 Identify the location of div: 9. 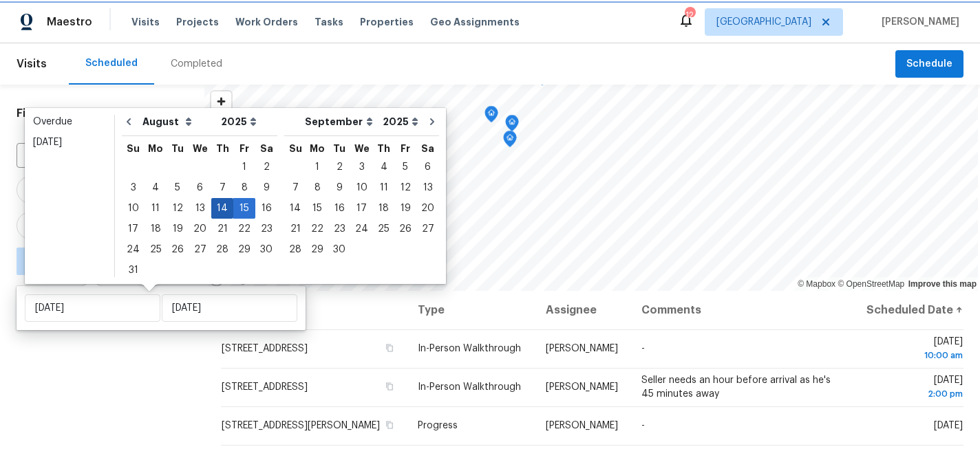
(339, 187).